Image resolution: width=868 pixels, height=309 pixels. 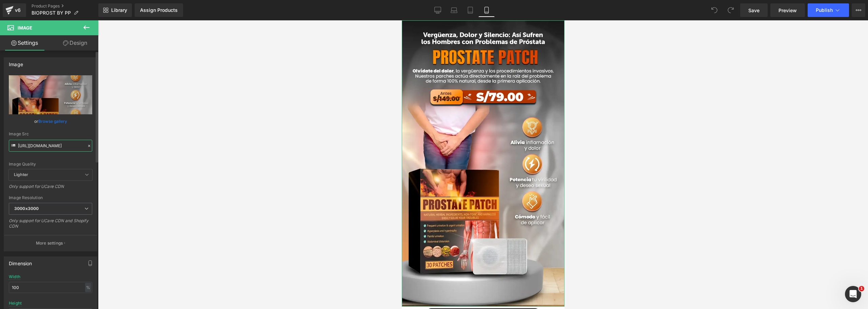 What do you see at coordinates (51, 164) in the screenshot?
I see `div: Image Quality` at bounding box center [51, 164].